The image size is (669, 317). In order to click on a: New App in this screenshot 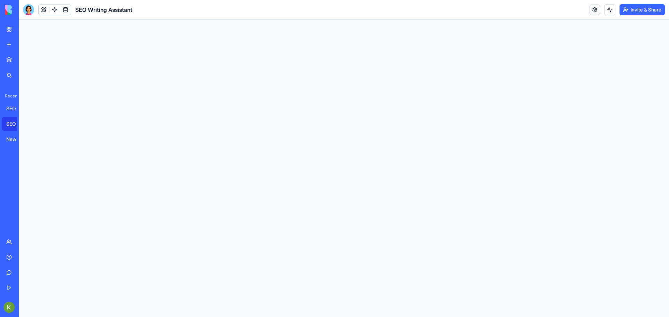, I will do `click(16, 139)`.